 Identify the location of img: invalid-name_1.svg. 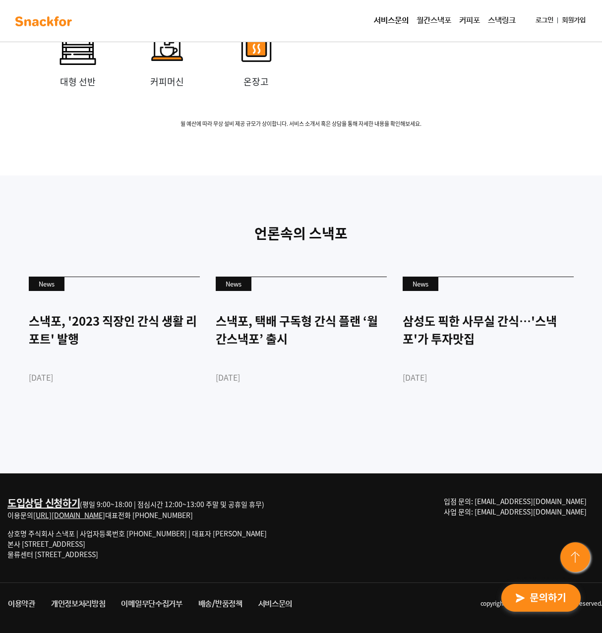
(256, 45).